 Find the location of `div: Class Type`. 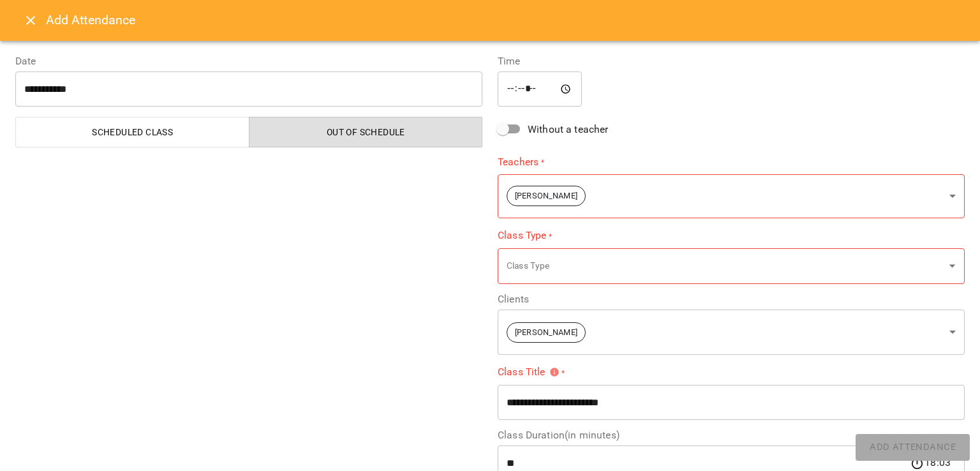

div: Class Type is located at coordinates (731, 266).